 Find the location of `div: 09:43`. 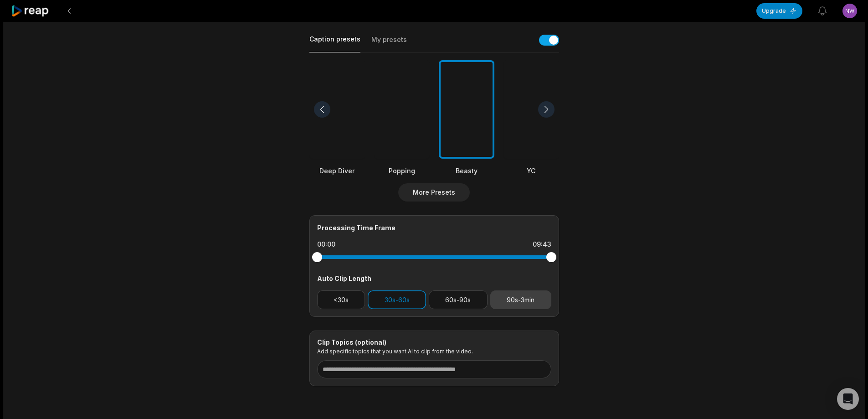

div: 09:43 is located at coordinates (542, 244).